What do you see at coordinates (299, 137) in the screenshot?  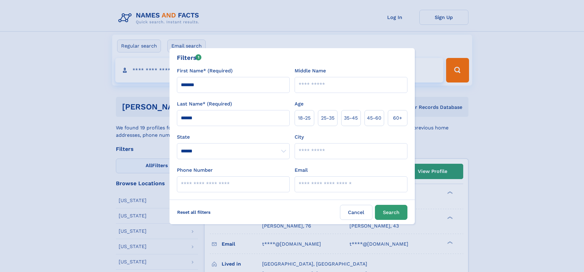 I see `label: City` at bounding box center [299, 137].